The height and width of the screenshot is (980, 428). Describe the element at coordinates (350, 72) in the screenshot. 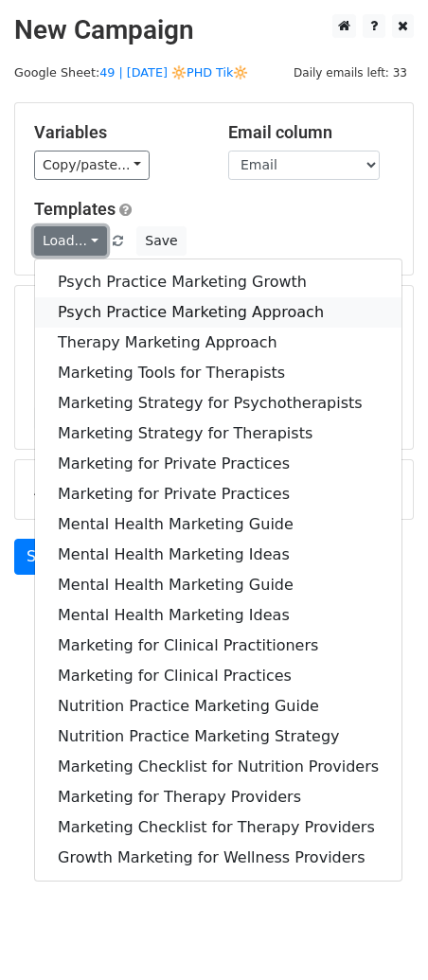

I see `a: Daily emails left: 33` at that location.